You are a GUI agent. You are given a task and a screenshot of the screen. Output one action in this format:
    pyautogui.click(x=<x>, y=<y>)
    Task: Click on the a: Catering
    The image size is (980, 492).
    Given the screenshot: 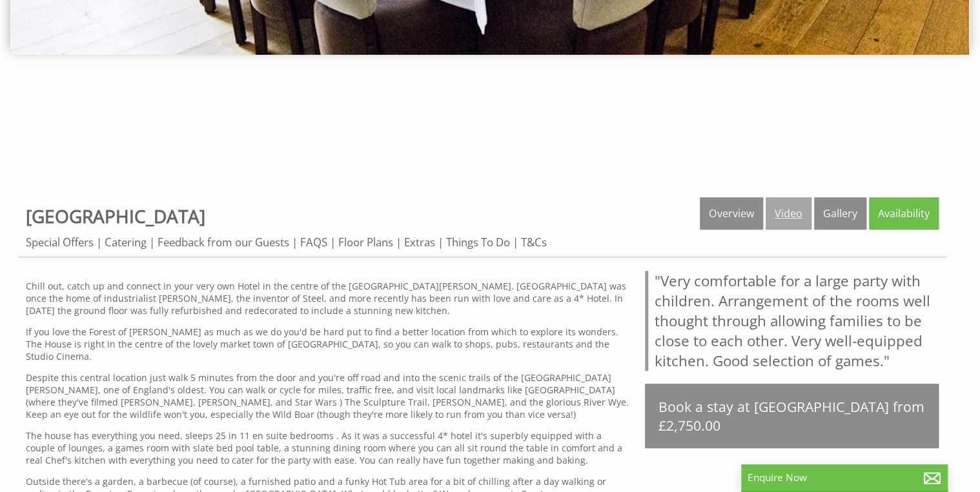 What is the action you would take?
    pyautogui.click(x=125, y=242)
    